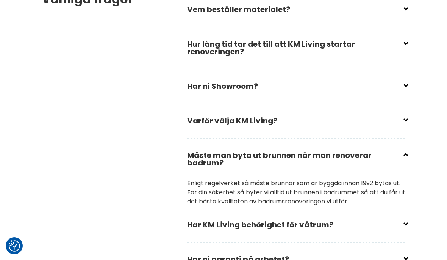 The width and height of the screenshot is (447, 260). I want to click on h2: Har ni Showroom?, so click(296, 89).